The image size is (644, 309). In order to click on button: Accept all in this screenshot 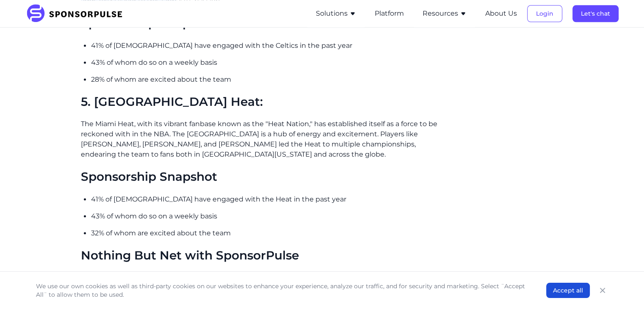, I will do `click(568, 290)`.